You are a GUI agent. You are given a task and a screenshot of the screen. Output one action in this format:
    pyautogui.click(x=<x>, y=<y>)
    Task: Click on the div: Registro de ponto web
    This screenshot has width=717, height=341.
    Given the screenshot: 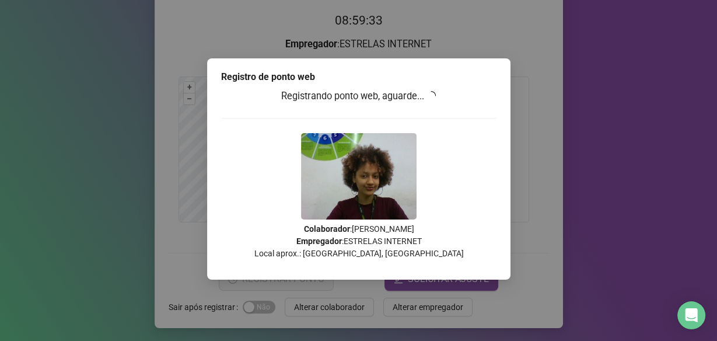 What is the action you would take?
    pyautogui.click(x=359, y=77)
    